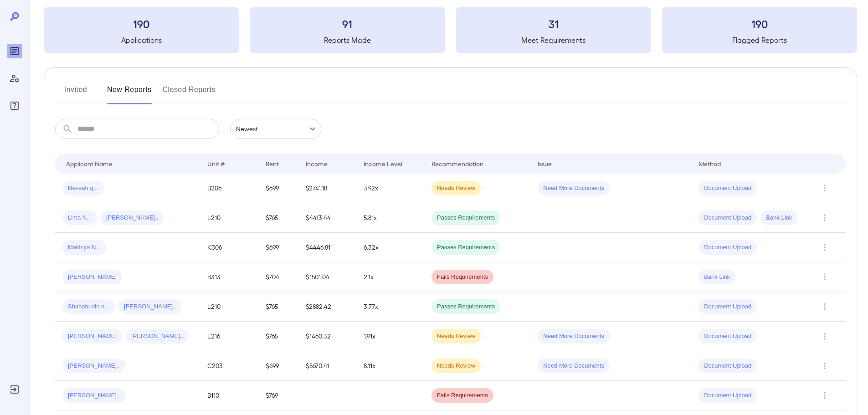 Image resolution: width=868 pixels, height=415 pixels. I want to click on button: New Reports, so click(129, 94).